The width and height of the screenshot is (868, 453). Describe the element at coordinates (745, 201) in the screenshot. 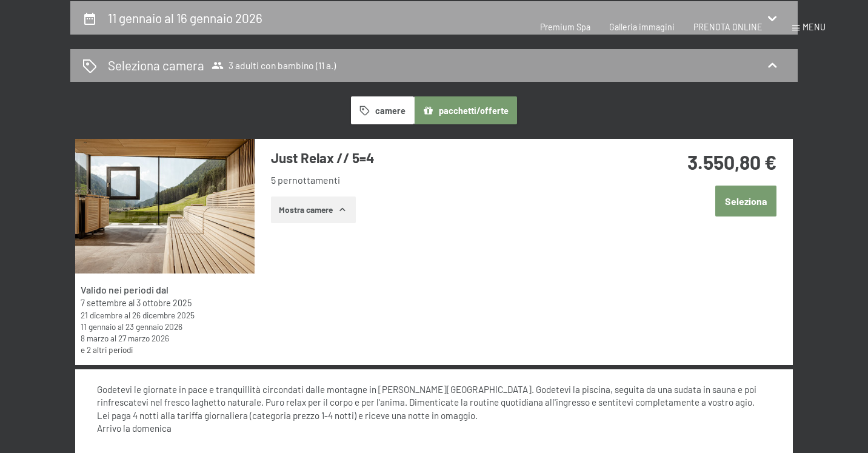

I see `button: Seleziona` at that location.